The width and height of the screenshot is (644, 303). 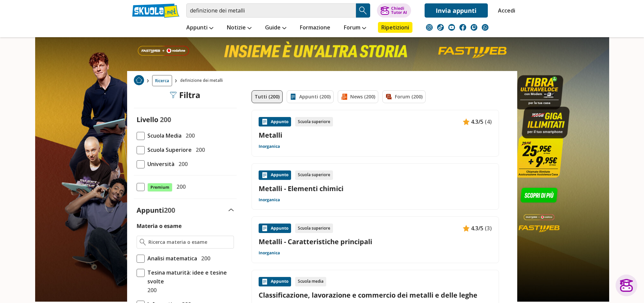 What do you see at coordinates (404, 97) in the screenshot?
I see `a: Forum (200)` at bounding box center [404, 97].